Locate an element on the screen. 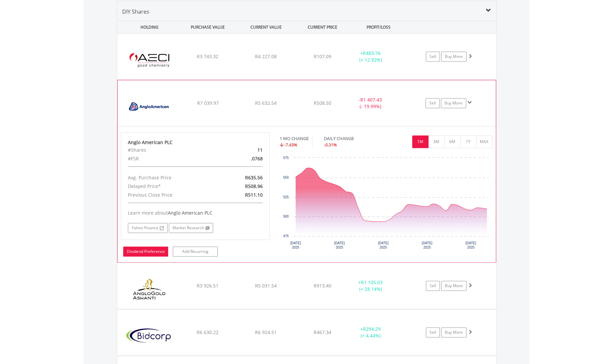 This screenshot has width=613, height=364. button: 1Y is located at coordinates (468, 142).